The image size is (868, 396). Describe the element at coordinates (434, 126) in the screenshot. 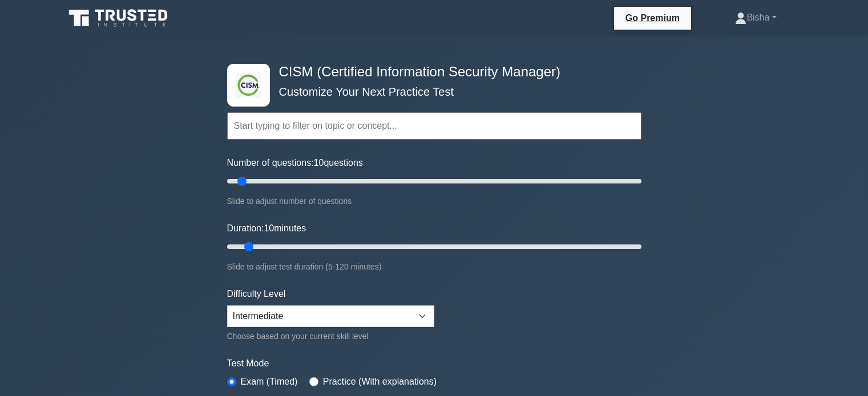

I see `input: Start typing to filter on topic or concept...` at that location.